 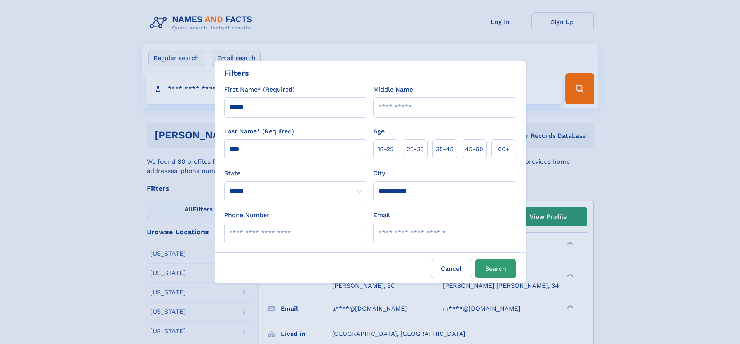 I want to click on label: Age, so click(x=379, y=132).